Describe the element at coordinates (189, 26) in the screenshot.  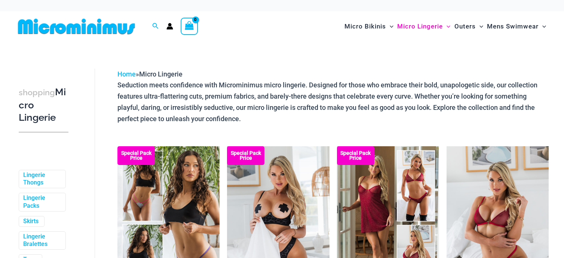
I see `a: View Shopping Cart, empty` at that location.